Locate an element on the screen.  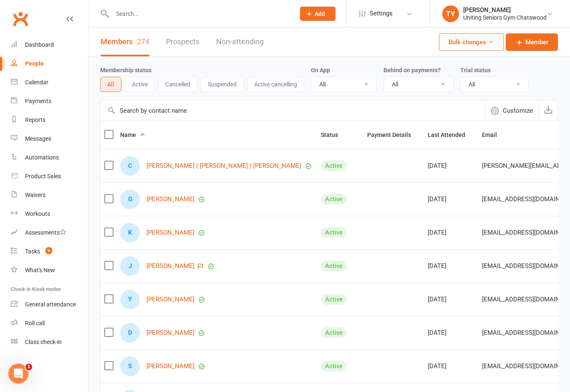
div: General attendance is located at coordinates (51, 304).